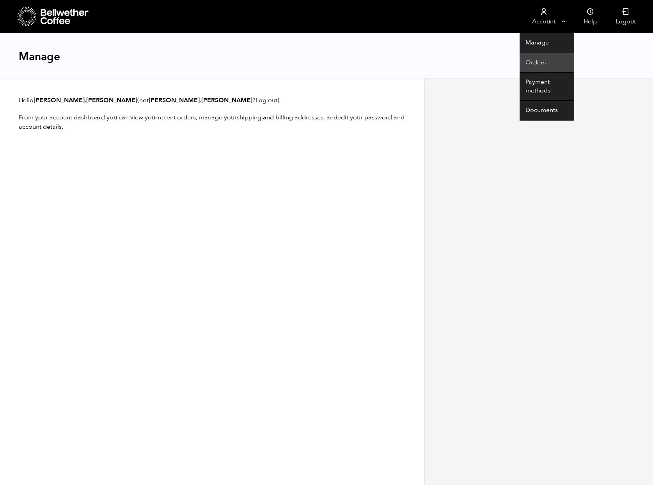 The width and height of the screenshot is (653, 485). Describe the element at coordinates (212, 122) in the screenshot. I see `p: From your account dashboard you can view your , manage your , and .` at that location.